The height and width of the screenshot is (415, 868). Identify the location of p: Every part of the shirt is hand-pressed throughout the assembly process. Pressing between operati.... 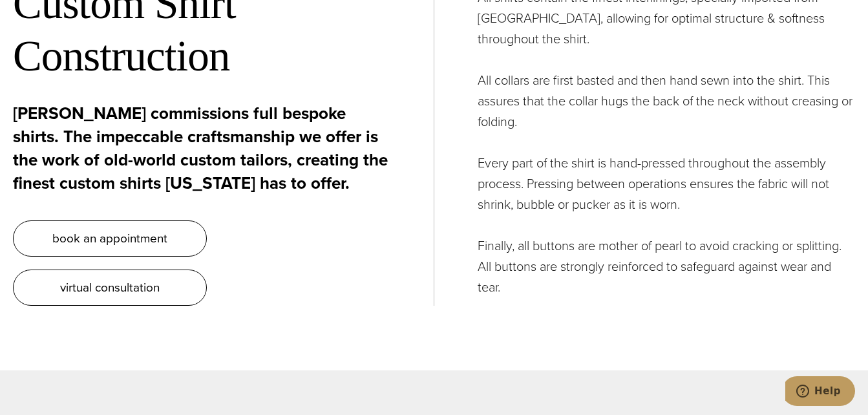
(666, 184).